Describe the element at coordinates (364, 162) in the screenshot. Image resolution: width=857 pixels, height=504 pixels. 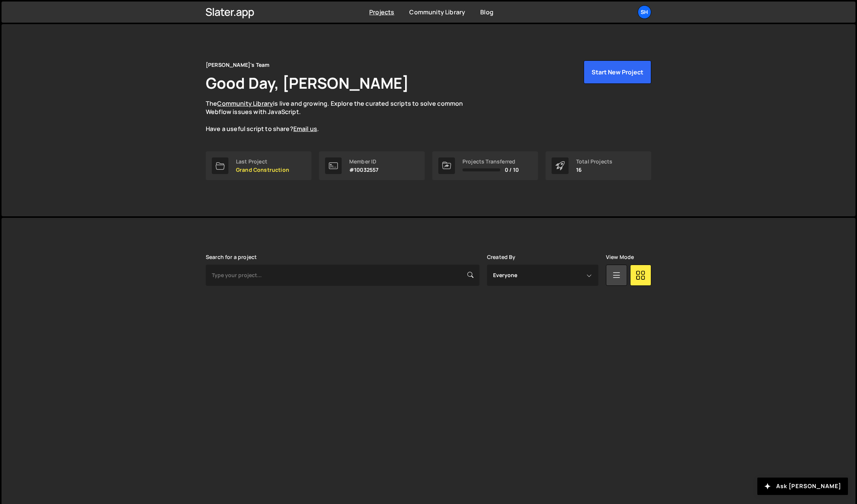
I see `div: Member ID` at that location.